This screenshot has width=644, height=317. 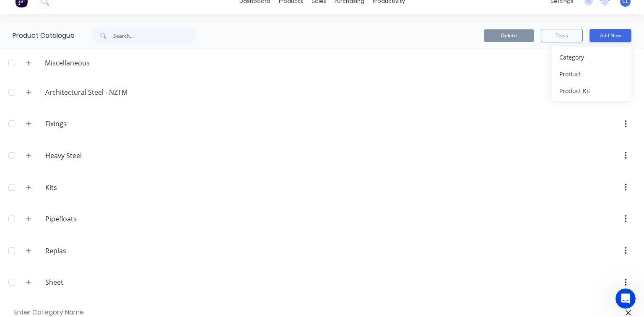 I want to click on button: Delete, so click(x=509, y=36).